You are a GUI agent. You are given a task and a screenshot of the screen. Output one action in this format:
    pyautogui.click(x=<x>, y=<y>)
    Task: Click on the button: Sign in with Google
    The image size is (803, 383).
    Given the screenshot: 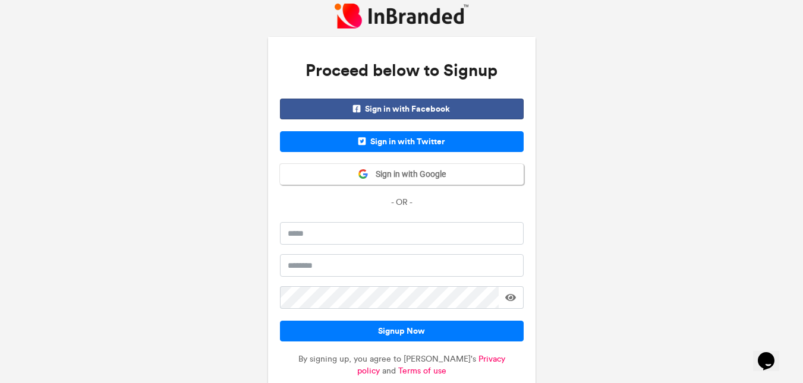 What is the action you would take?
    pyautogui.click(x=402, y=174)
    